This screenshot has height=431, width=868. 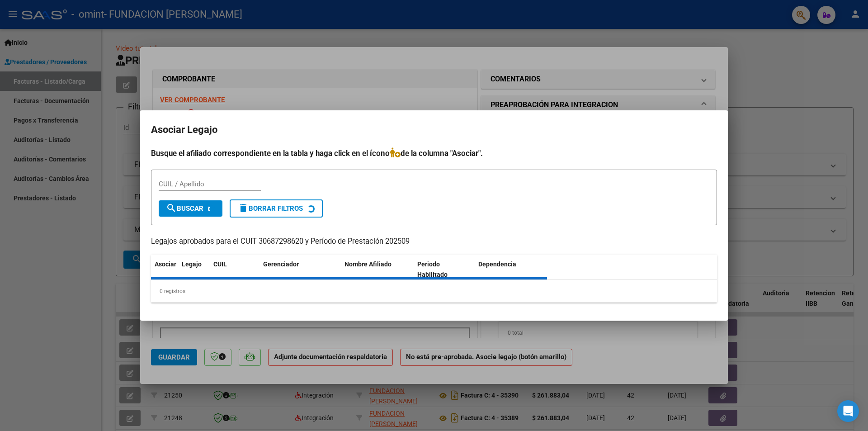 What do you see at coordinates (192, 264) in the screenshot?
I see `span: Legajo` at bounding box center [192, 264].